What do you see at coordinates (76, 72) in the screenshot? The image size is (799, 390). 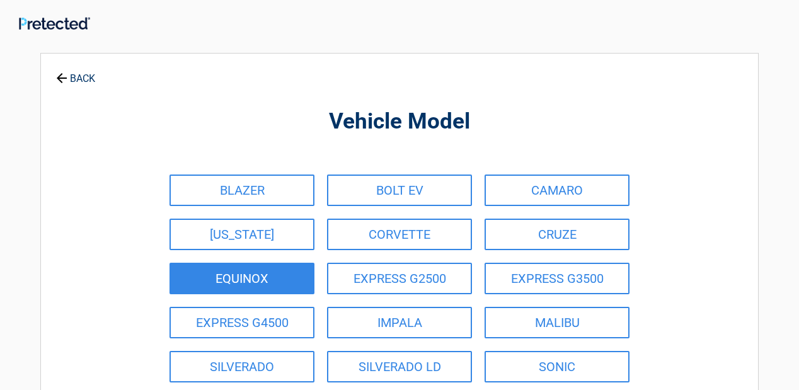 I see `a: BACK` at bounding box center [76, 72].